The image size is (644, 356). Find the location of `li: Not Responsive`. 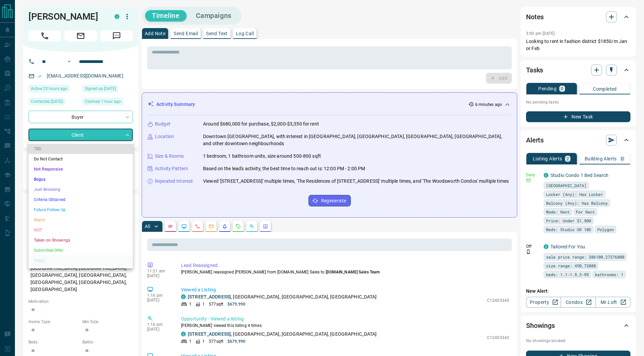

li: Not Responsive is located at coordinates (81, 169).